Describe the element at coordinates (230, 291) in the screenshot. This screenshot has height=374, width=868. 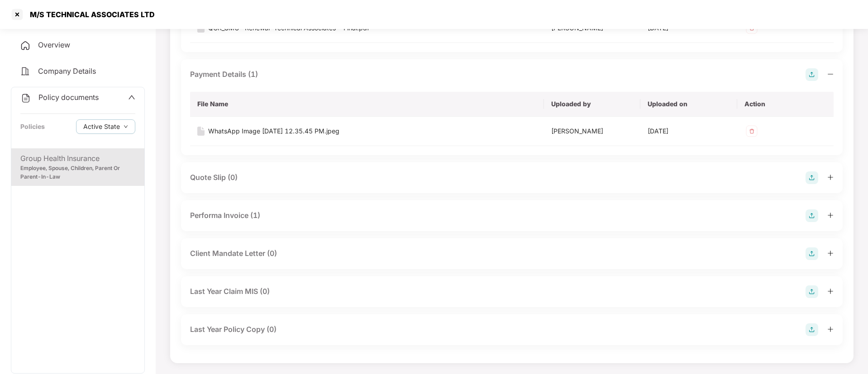
I see `div: Last Year Claim MIS (0)` at that location.